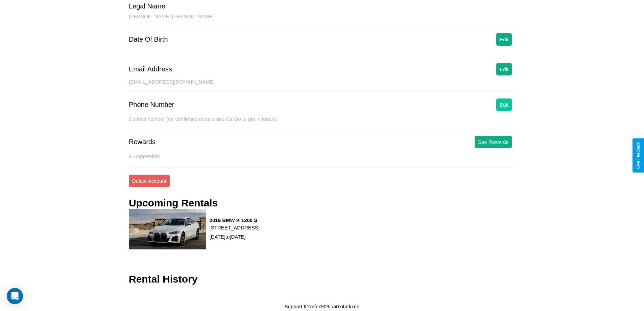  Describe the element at coordinates (149, 181) in the screenshot. I see `button: Delete Account` at that location.